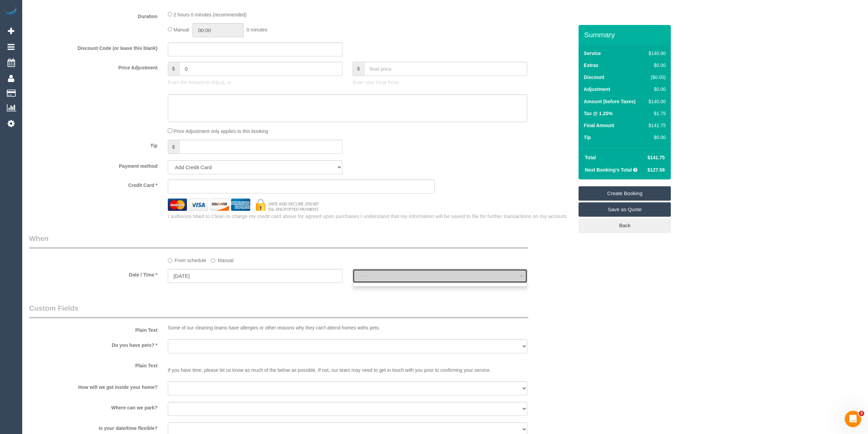  Describe the element at coordinates (187, 260) in the screenshot. I see `label: From schedule` at that location.